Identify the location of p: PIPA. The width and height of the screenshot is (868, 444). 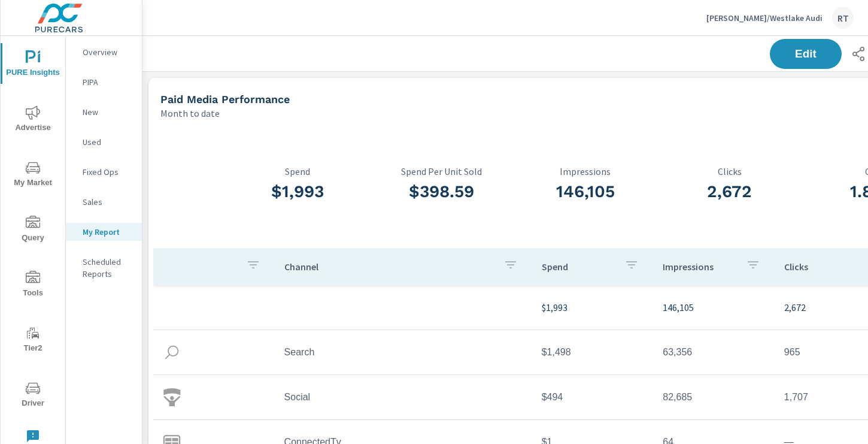
(107, 82).